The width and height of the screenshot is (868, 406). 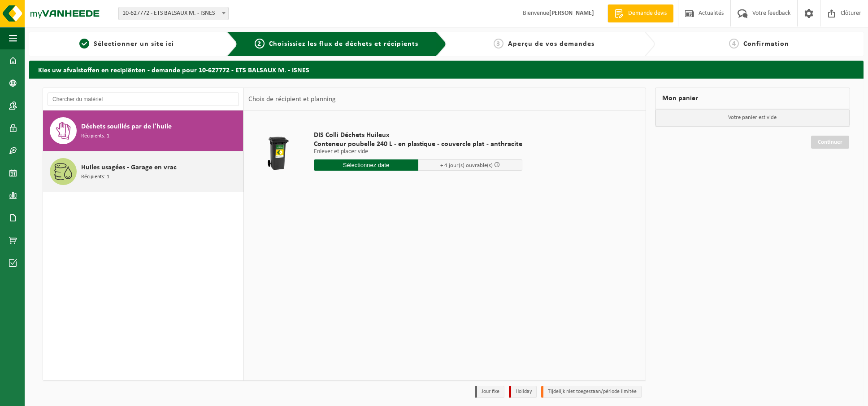 What do you see at coordinates (126, 126) in the screenshot?
I see `span: Déchets souillés par de l'huile` at bounding box center [126, 126].